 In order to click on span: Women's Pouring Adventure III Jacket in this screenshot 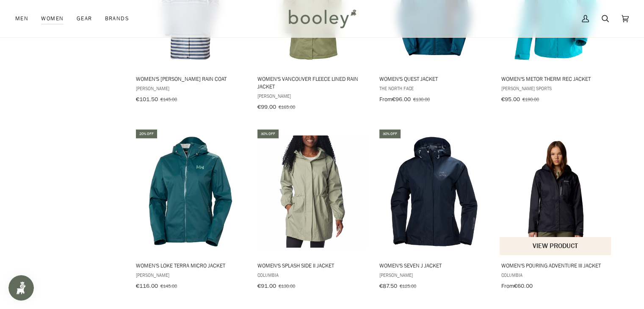, I will do `click(556, 265)`.